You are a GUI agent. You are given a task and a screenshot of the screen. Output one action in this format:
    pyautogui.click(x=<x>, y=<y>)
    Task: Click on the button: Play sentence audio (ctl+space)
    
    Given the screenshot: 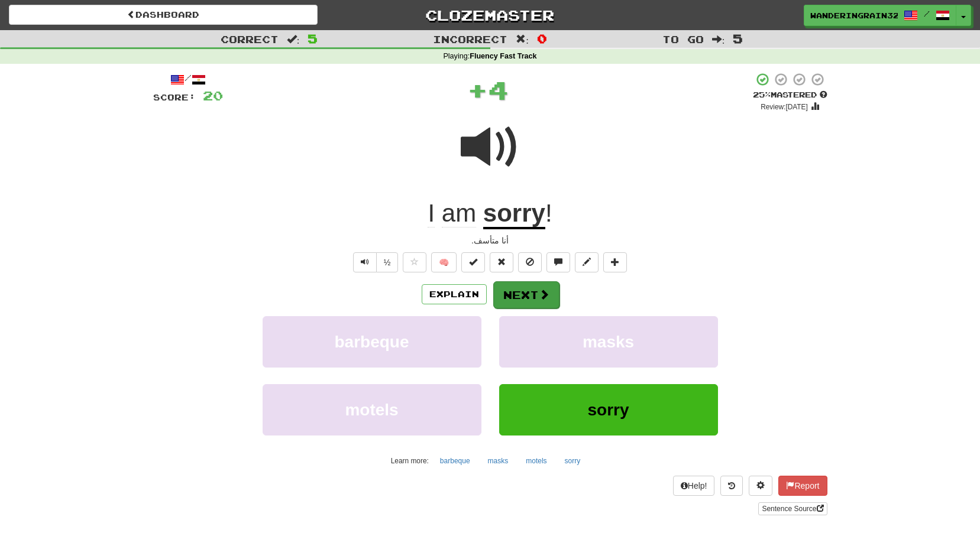 What is the action you would take?
    pyautogui.click(x=365, y=263)
    